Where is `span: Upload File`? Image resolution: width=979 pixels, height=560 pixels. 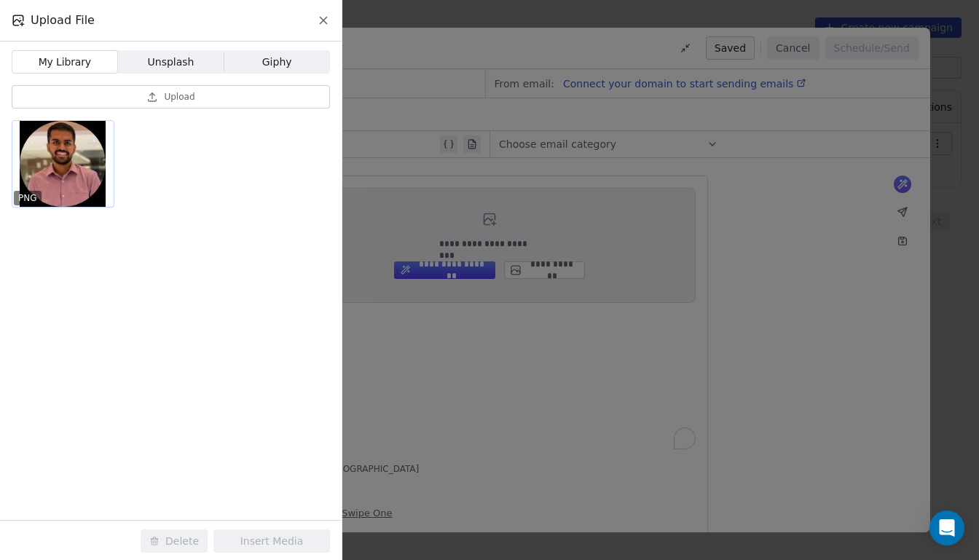 span: Upload File is located at coordinates (63, 20).